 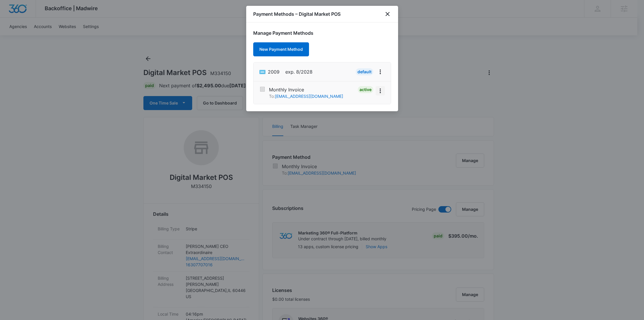 What do you see at coordinates (273, 72) in the screenshot?
I see `span: American Express ending with` at bounding box center [273, 72].